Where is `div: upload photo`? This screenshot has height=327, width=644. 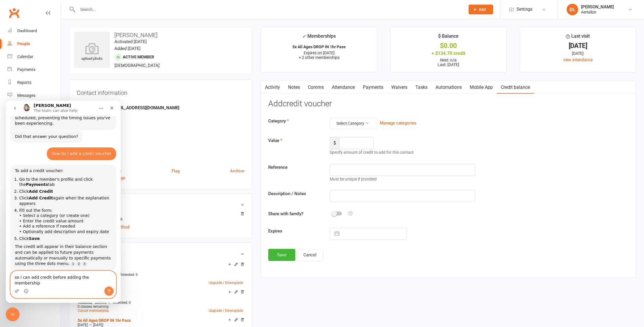 div: upload photo is located at coordinates (92, 53).